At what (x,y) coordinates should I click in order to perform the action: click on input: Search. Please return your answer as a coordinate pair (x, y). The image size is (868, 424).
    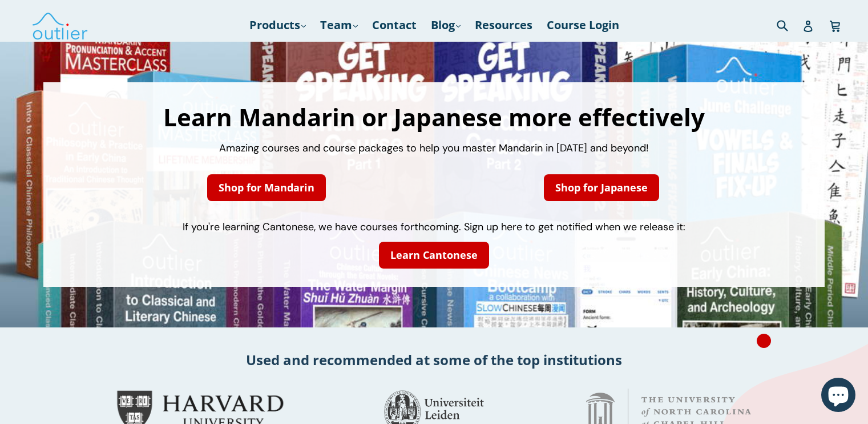
    Looking at the image, I should click on (789, 24).